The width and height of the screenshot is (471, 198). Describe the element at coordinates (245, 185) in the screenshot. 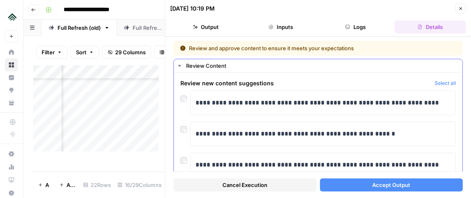

I see `button: Cancel Execution` at that location.